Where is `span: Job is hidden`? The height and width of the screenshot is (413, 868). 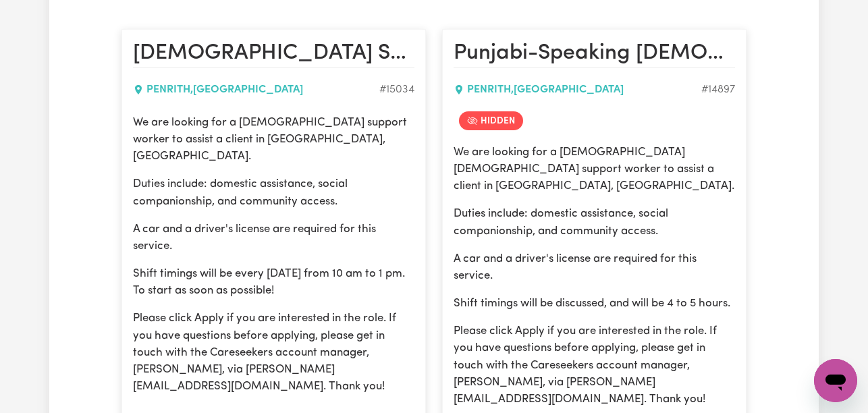 span: Job is hidden is located at coordinates (491, 121).